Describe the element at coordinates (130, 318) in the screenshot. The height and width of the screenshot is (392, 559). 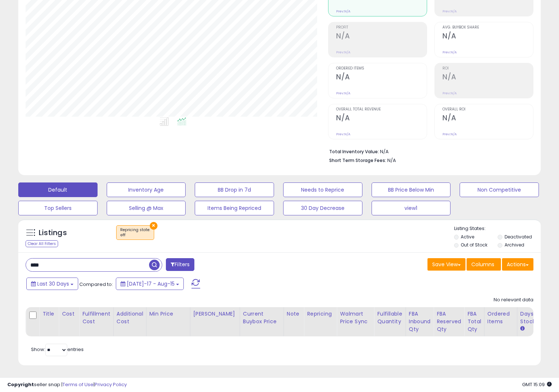
I see `div: Additional Cost` at that location.